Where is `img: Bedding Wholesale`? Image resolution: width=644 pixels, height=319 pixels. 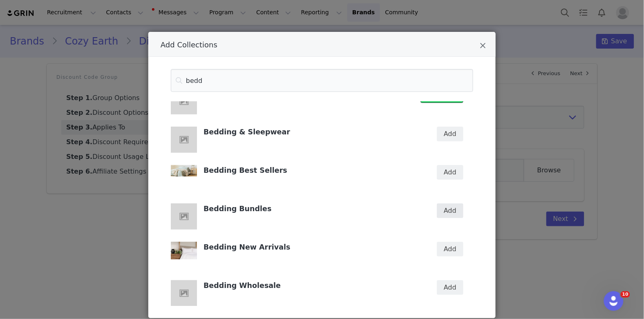
img: Bedding Wholesale is located at coordinates (184, 293).